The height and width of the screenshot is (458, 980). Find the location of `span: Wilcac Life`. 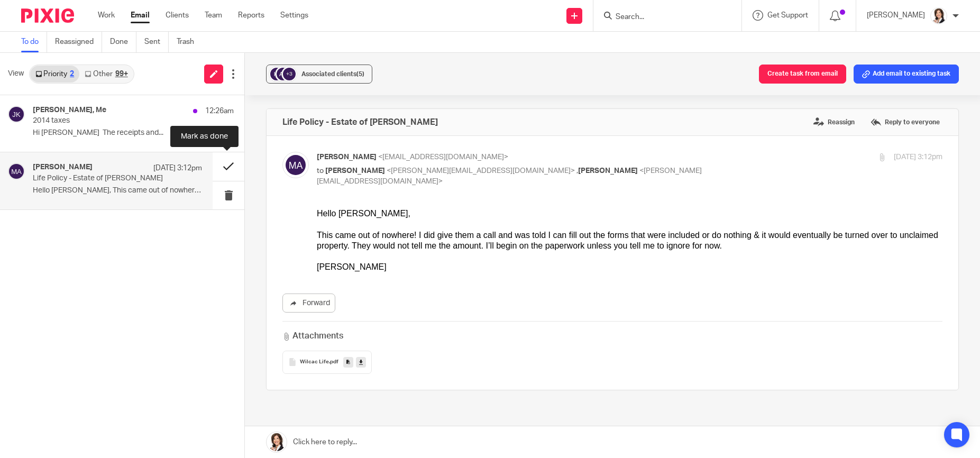

span: Wilcac Life is located at coordinates (314, 362).